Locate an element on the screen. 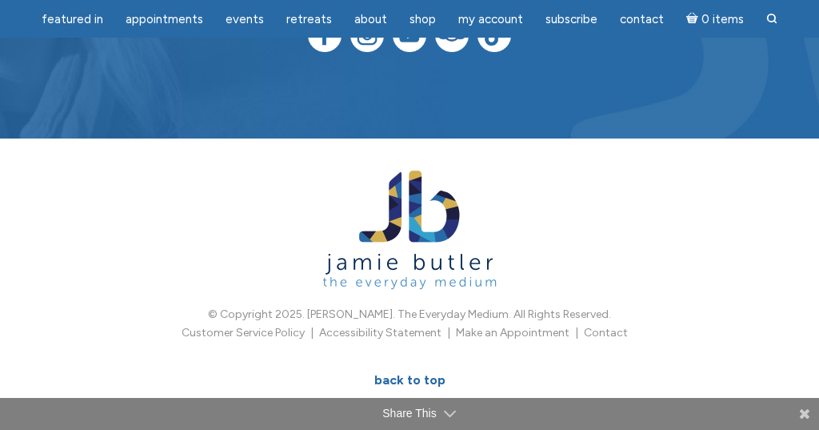  a: Events is located at coordinates (245, 19).